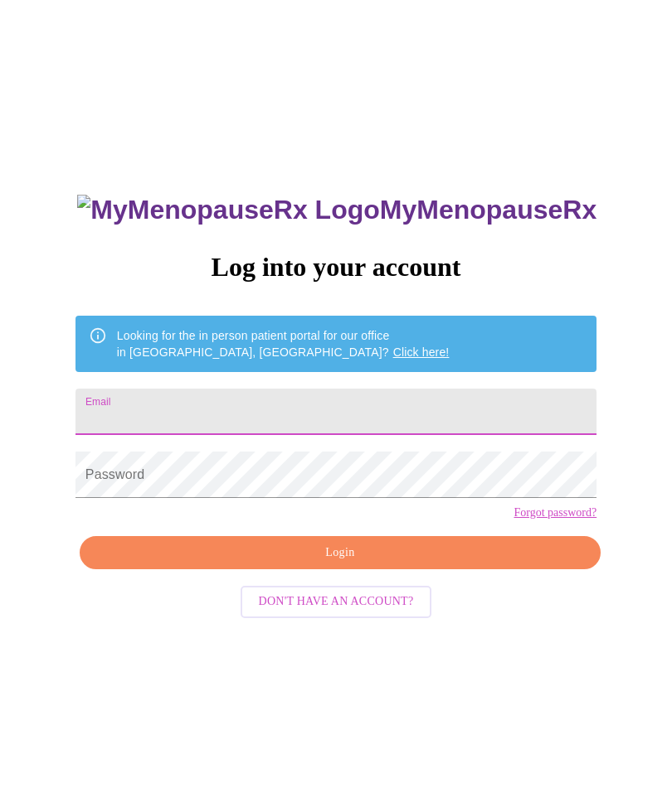  I want to click on a: Forgot password?, so click(555, 513).